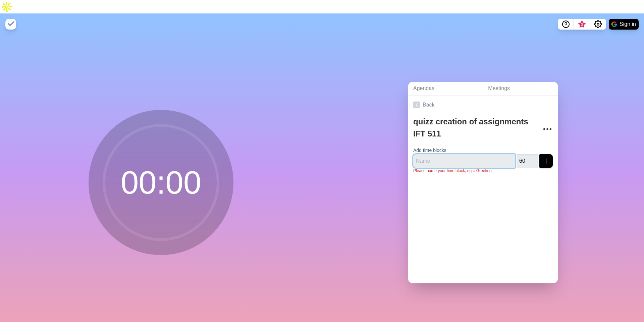 This screenshot has height=322, width=644. Describe the element at coordinates (582, 24) in the screenshot. I see `button: What’s new` at that location.